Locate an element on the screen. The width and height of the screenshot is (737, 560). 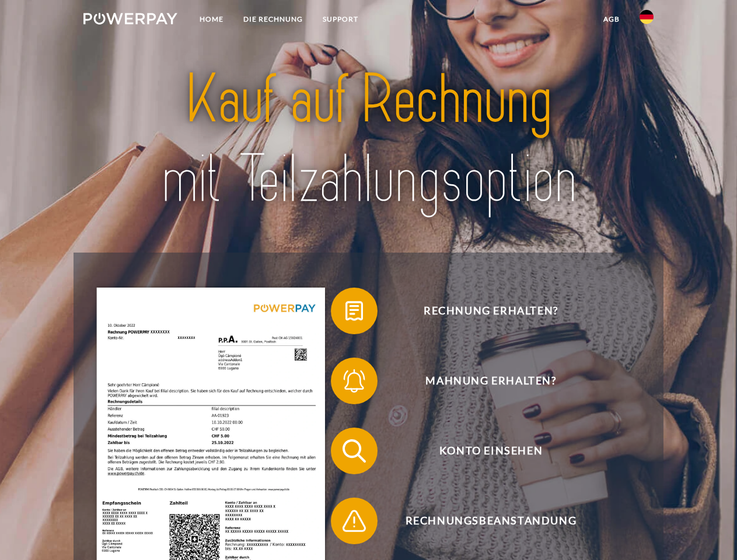
a: Konto einsehen is located at coordinates (483, 451).